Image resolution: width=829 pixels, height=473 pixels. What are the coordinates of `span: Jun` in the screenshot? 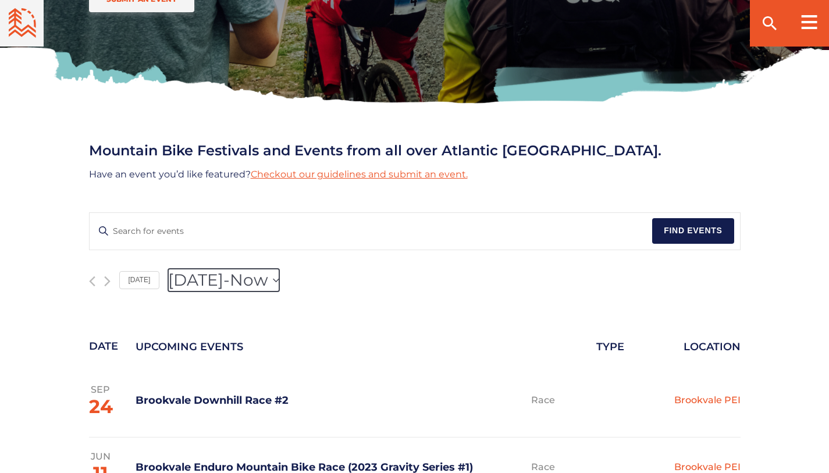 It's located at (101, 457).